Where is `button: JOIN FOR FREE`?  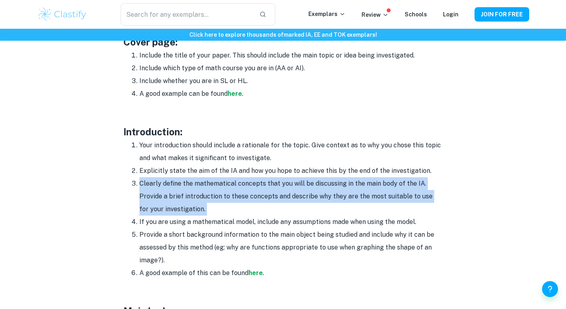
button: JOIN FOR FREE is located at coordinates (502, 14).